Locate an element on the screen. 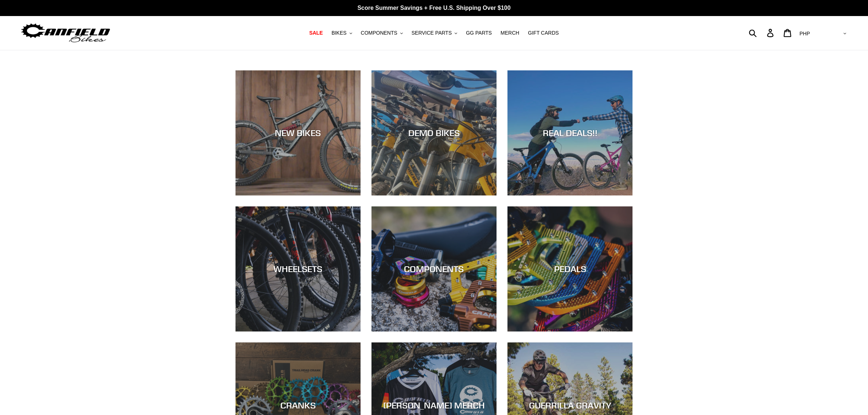 This screenshot has height=415, width=868. a: REAL DEALS!! is located at coordinates (570, 132).